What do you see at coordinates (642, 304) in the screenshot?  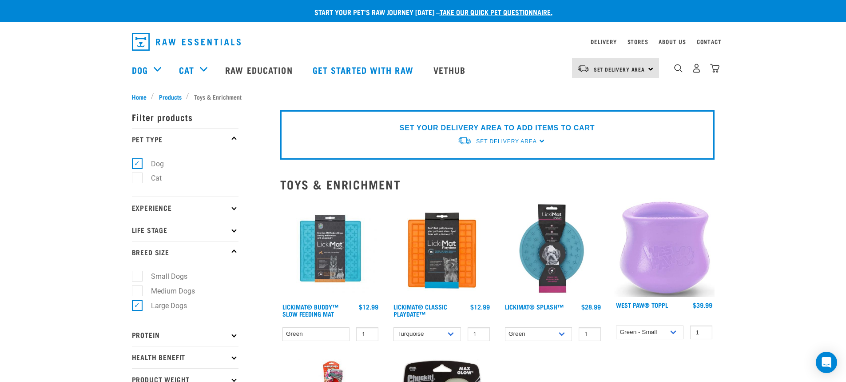 I see `a: West Paw® Toppl` at bounding box center [642, 304].